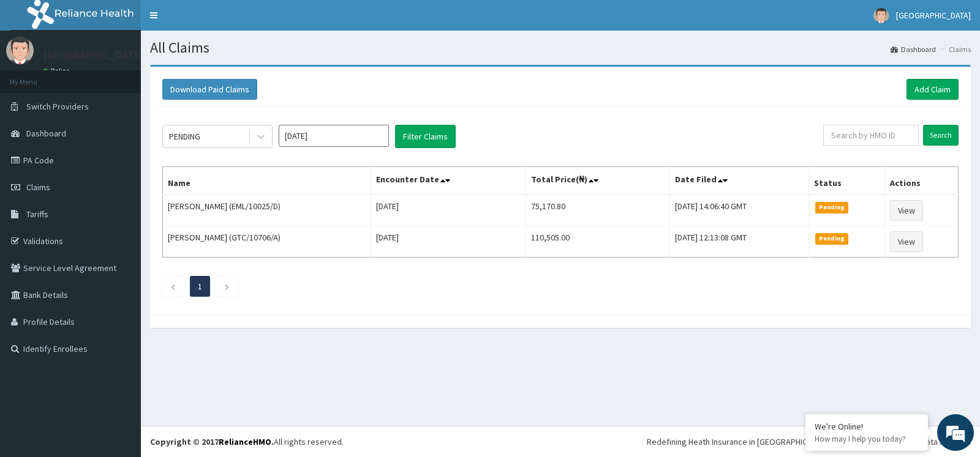  Describe the element at coordinates (199, 287) in the screenshot. I see `a: Page 1 is your current page` at that location.